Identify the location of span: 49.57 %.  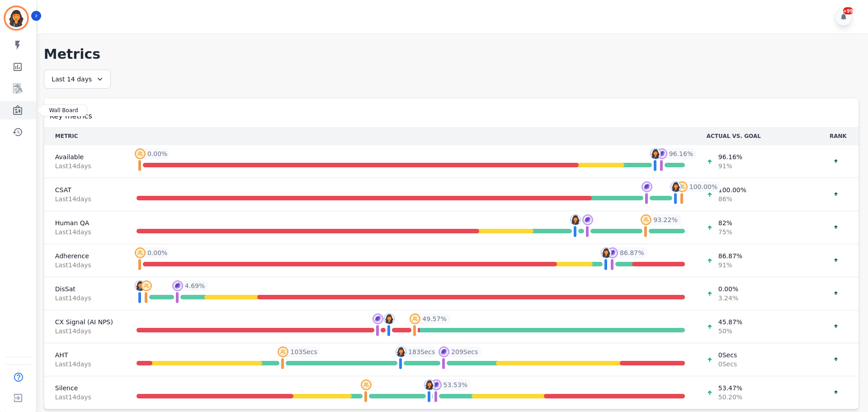
(434, 319).